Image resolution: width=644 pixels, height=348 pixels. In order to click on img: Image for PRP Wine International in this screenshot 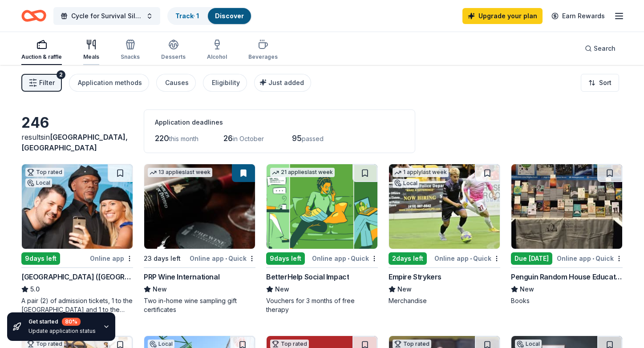, I will do `click(199, 206)`.